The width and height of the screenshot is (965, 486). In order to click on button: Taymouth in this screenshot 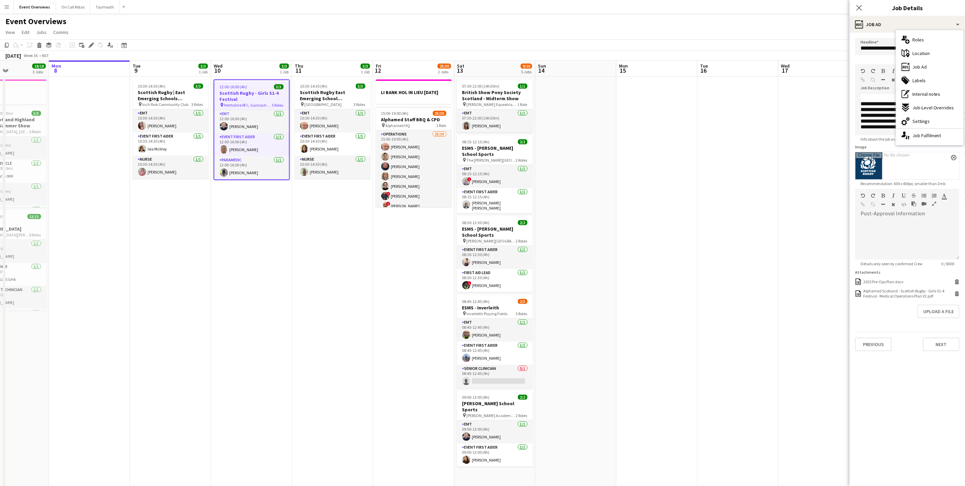, I will do `click(105, 7)`.